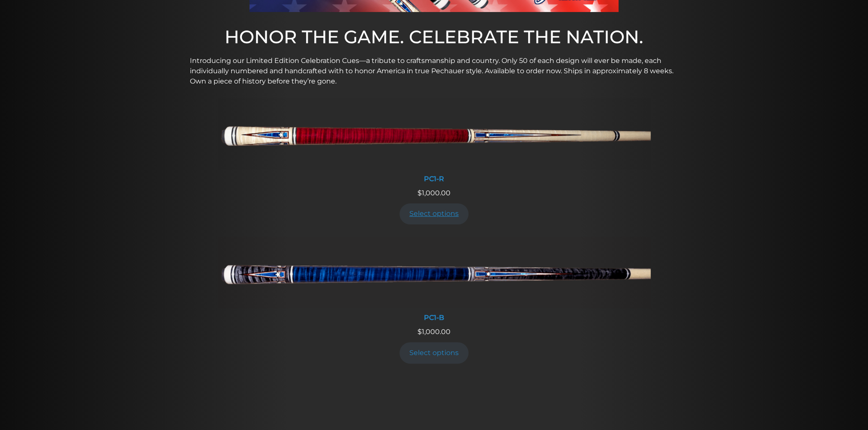  What do you see at coordinates (434, 272) in the screenshot?
I see `img: PC1-B` at bounding box center [434, 272].